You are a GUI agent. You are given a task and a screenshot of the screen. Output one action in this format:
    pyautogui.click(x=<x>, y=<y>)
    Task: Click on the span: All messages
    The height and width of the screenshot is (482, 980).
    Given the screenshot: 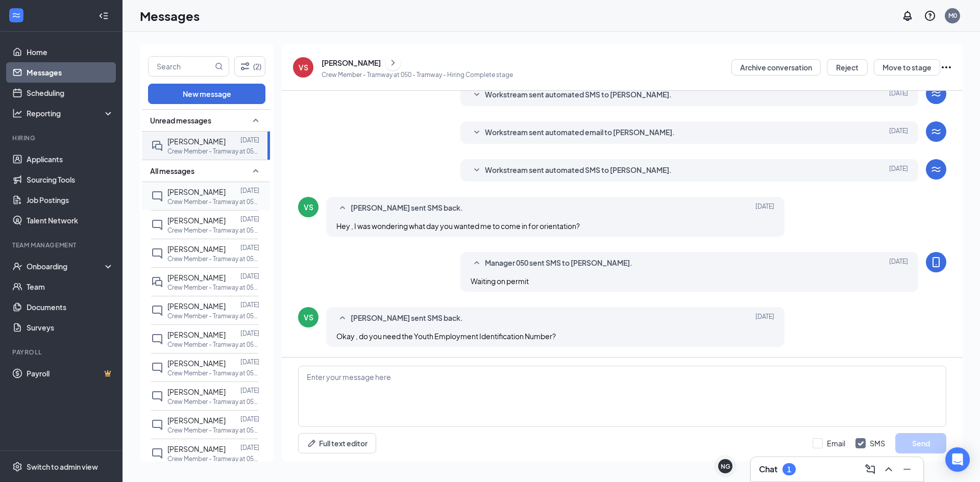 What is the action you would take?
    pyautogui.click(x=172, y=171)
    